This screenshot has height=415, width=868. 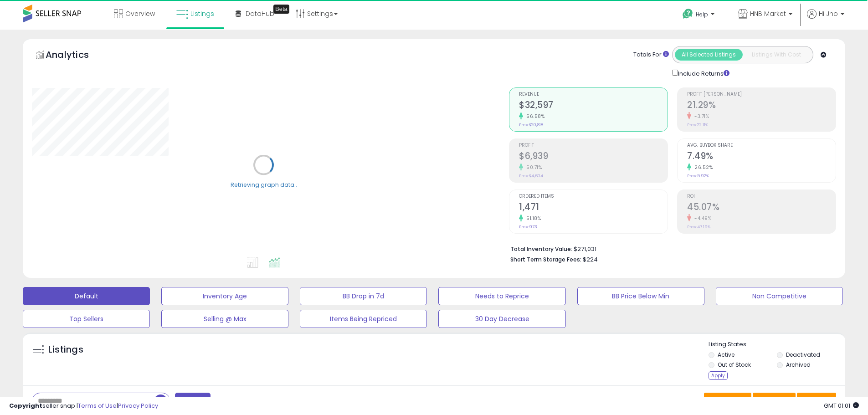 I want to click on small: Prev: $4,604, so click(x=531, y=176).